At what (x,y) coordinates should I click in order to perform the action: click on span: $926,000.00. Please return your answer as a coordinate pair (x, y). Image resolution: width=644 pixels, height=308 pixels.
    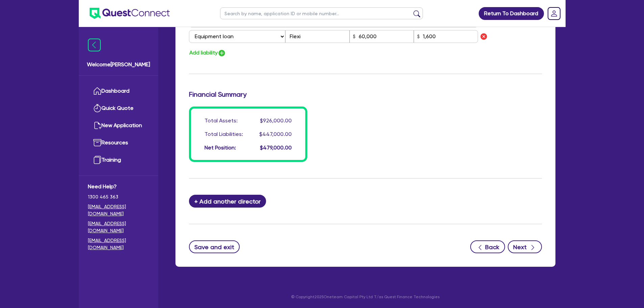
    Looking at the image, I should click on (276, 120).